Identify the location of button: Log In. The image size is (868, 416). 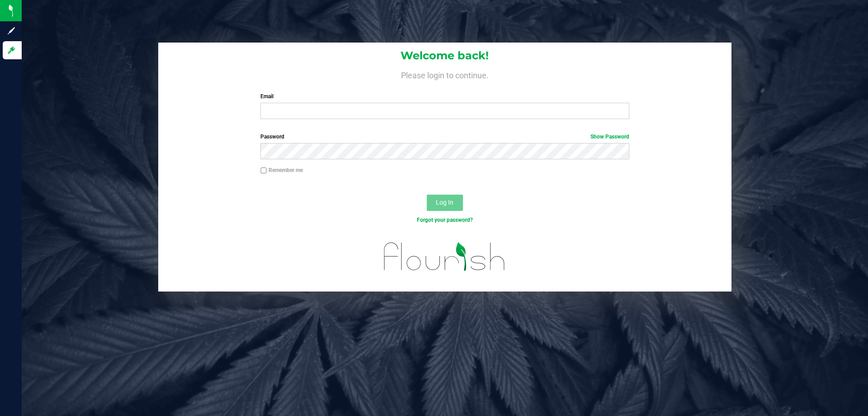
(445, 203).